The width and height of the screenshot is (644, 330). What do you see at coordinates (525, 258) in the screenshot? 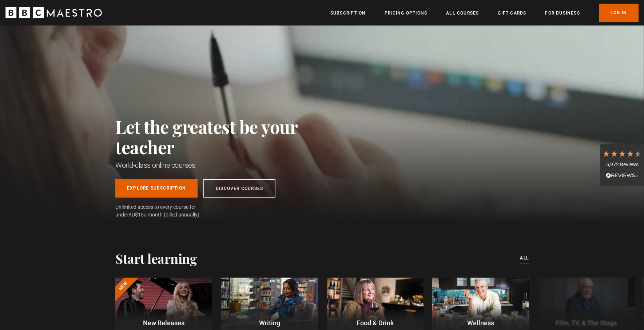
I see `a: All` at bounding box center [525, 258].